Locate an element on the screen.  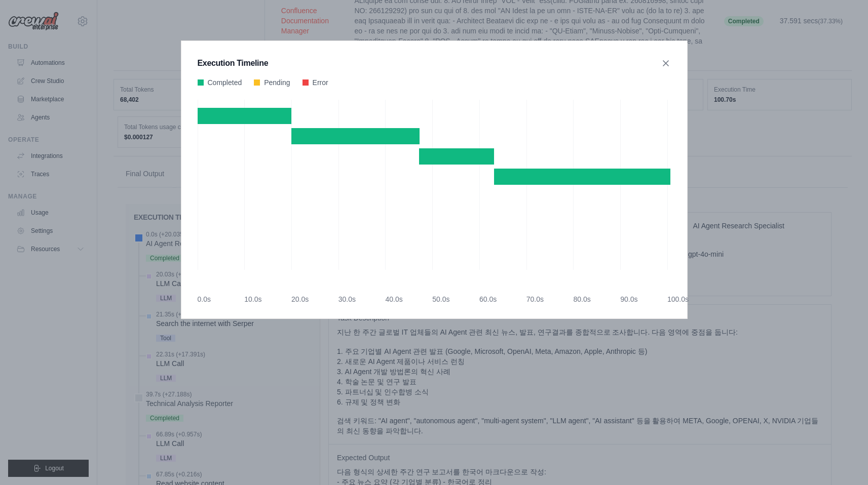
div: 80.0s is located at coordinates (581, 299).